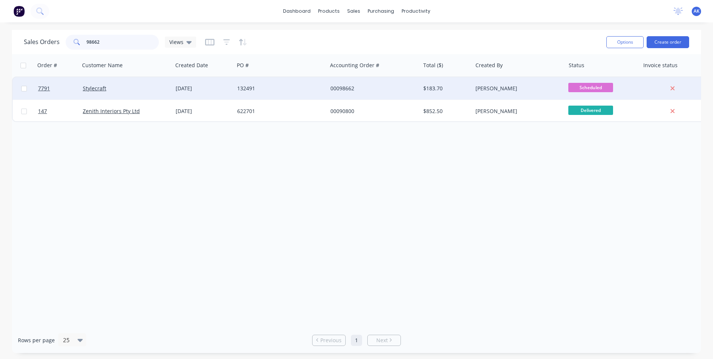 Image resolution: width=713 pixels, height=359 pixels. Describe the element at coordinates (668, 42) in the screenshot. I see `button: Create order` at that location.